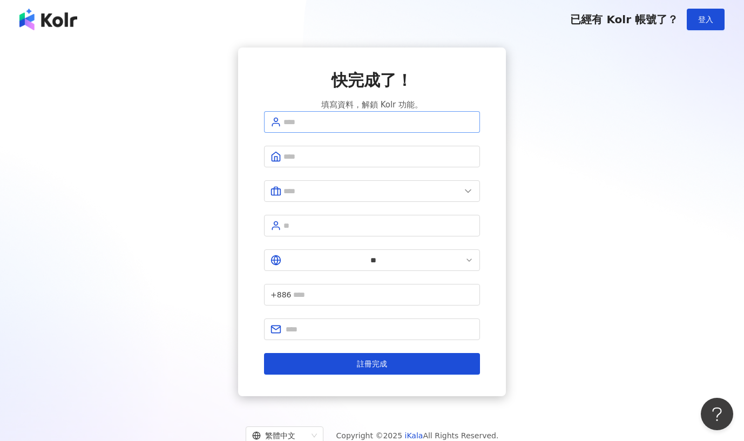  What do you see at coordinates (372, 364) in the screenshot?
I see `span: 註冊完成` at bounding box center [372, 364].